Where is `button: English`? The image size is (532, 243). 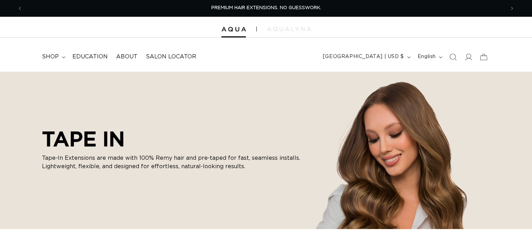
button: English is located at coordinates (429, 57).